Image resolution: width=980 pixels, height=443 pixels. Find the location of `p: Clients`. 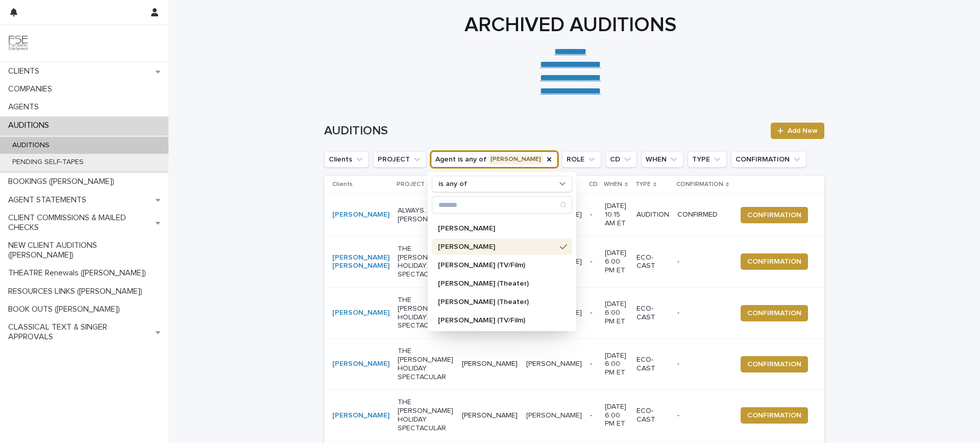

p: Clients is located at coordinates (343, 184).